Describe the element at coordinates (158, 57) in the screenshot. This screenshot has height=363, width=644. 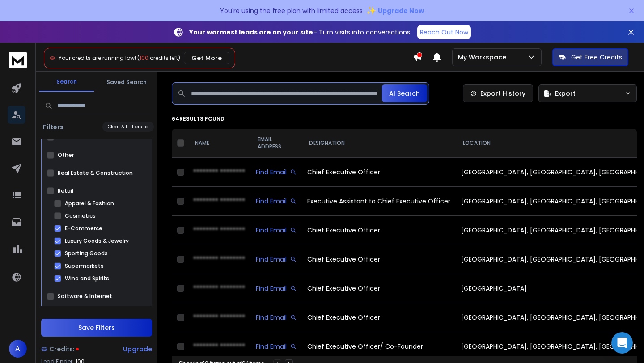
I see `span: ( credits left)` at that location.